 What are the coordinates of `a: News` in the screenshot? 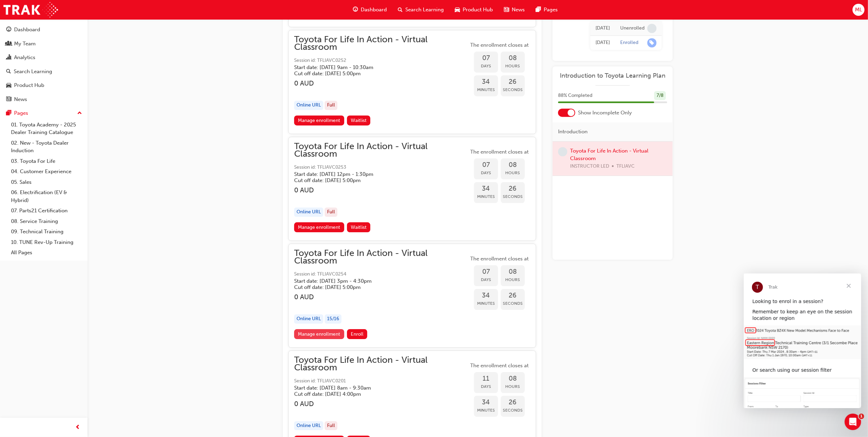 It's located at (44, 100).